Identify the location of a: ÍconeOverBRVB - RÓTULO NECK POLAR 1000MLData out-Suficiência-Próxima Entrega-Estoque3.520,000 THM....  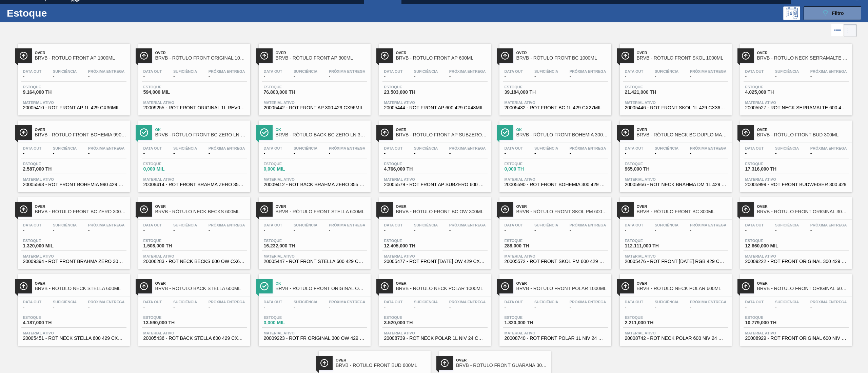
(434, 307).